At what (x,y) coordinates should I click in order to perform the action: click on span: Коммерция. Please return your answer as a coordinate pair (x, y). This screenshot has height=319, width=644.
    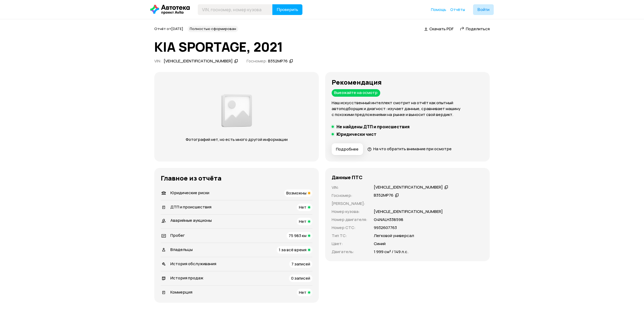
    Looking at the image, I should click on (182, 292).